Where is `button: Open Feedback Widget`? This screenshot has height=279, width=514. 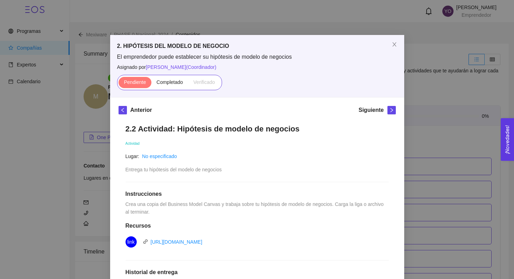 button: Open Feedback Widget is located at coordinates (507, 139).